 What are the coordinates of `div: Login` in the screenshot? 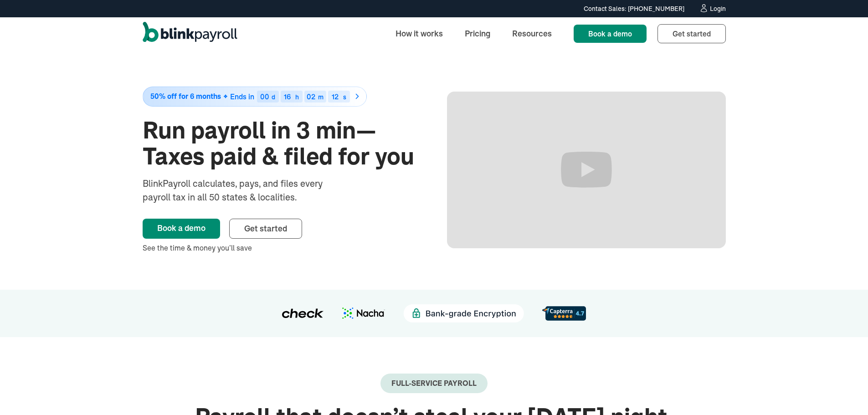 It's located at (718, 9).